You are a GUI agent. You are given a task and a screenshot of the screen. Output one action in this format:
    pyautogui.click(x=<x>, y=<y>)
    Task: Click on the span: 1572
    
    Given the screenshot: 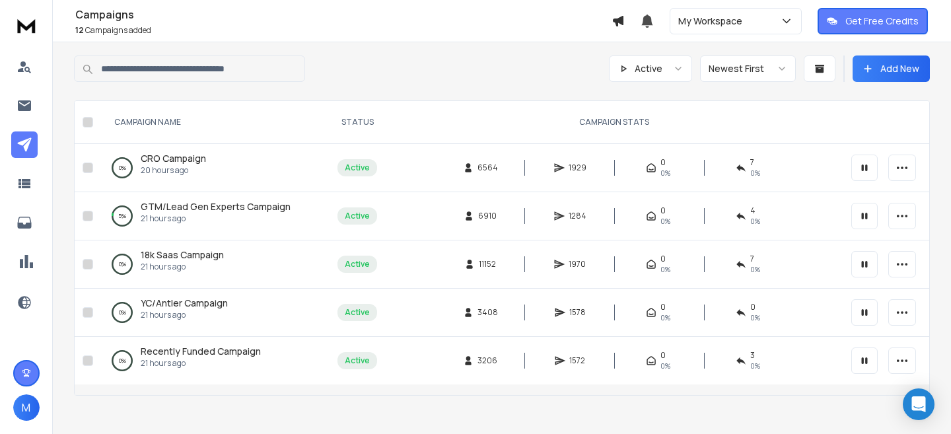 What is the action you would take?
    pyautogui.click(x=577, y=361)
    